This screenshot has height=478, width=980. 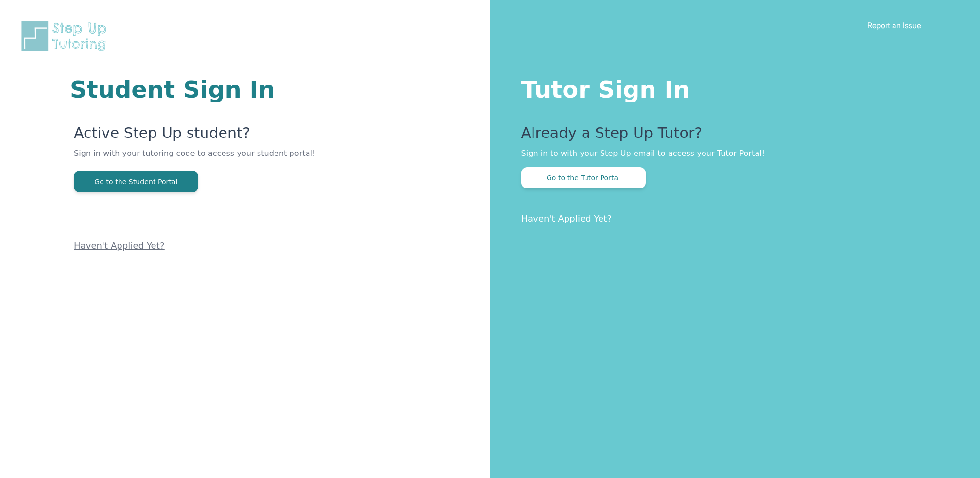 I want to click on p: Already a Step Up Tutor?, so click(x=731, y=136).